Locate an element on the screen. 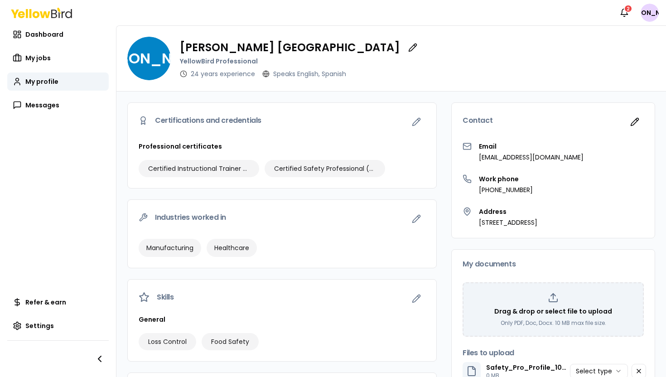  span: Industries worked in is located at coordinates (190, 218).